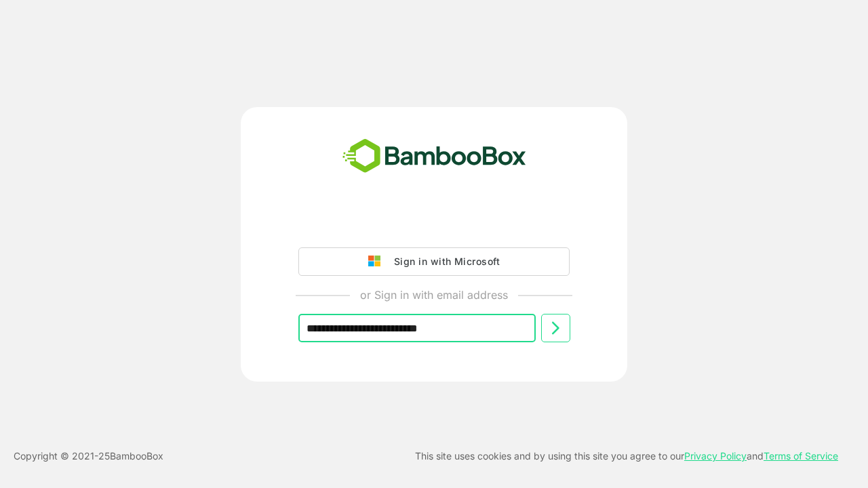 Image resolution: width=868 pixels, height=488 pixels. Describe the element at coordinates (434, 157) in the screenshot. I see `img: bamboobox` at that location.